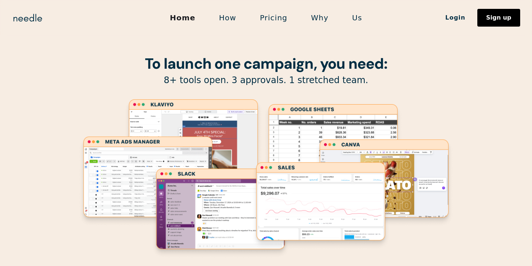 Image resolution: width=532 pixels, height=266 pixels. Describe the element at coordinates (183, 18) in the screenshot. I see `a: Home` at that location.